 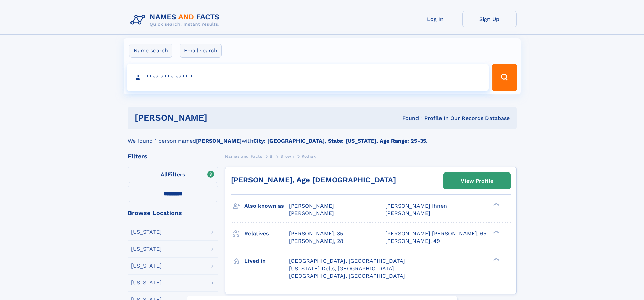 What do you see at coordinates (173, 175) in the screenshot?
I see `label: Filters` at bounding box center [173, 175].